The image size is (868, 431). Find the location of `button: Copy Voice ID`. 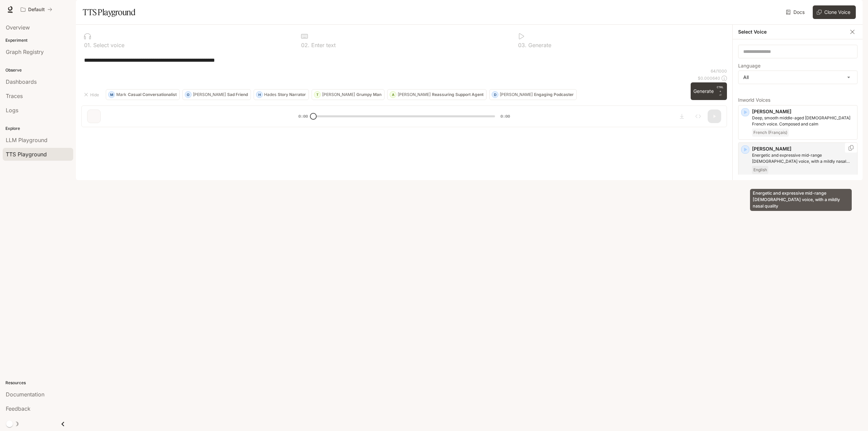

button: Copy Voice ID is located at coordinates (851, 148).